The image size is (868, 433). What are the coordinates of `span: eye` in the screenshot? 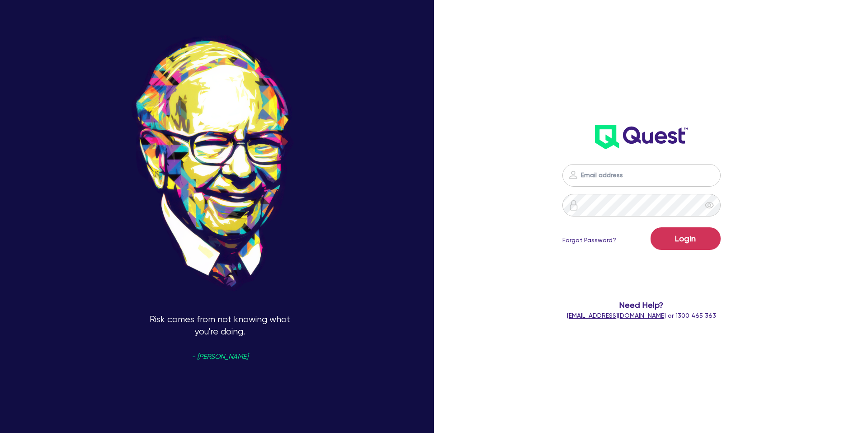 It's located at (709, 205).